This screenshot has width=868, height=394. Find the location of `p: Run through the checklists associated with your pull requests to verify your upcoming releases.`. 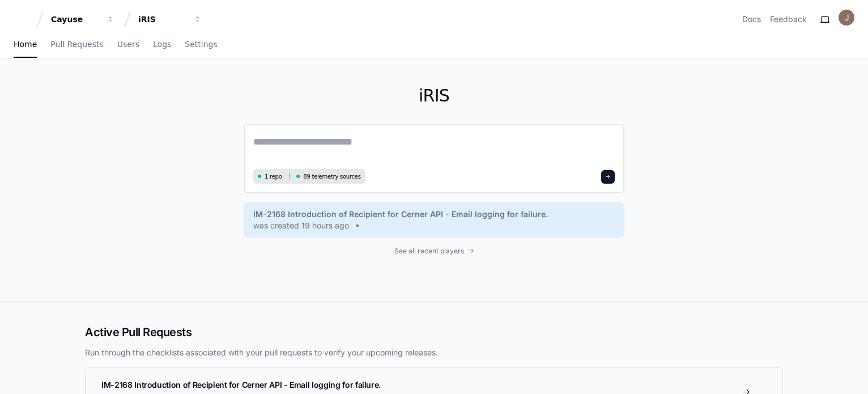

p: Run through the checklists associated with your pull requests to verify your upcoming releases. is located at coordinates (434, 352).